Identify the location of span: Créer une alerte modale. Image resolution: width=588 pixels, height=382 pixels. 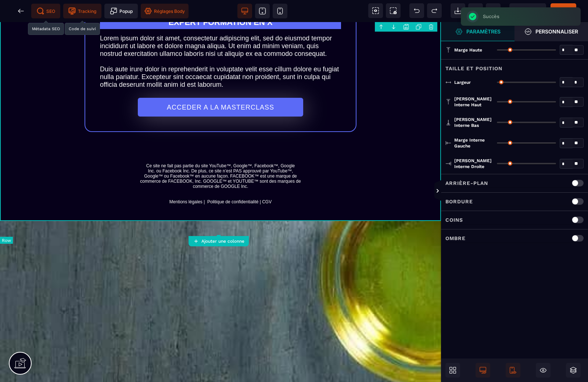
(121, 11).